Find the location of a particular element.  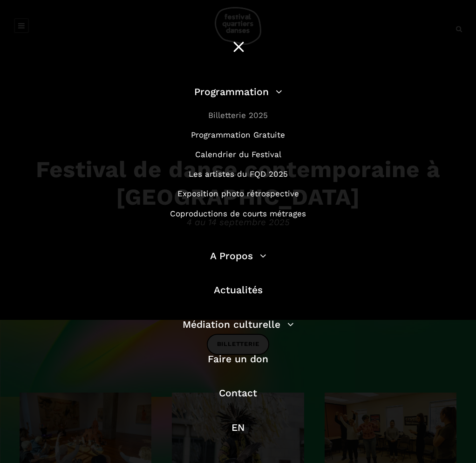

a: Exposition photo rétrospective is located at coordinates (238, 193).